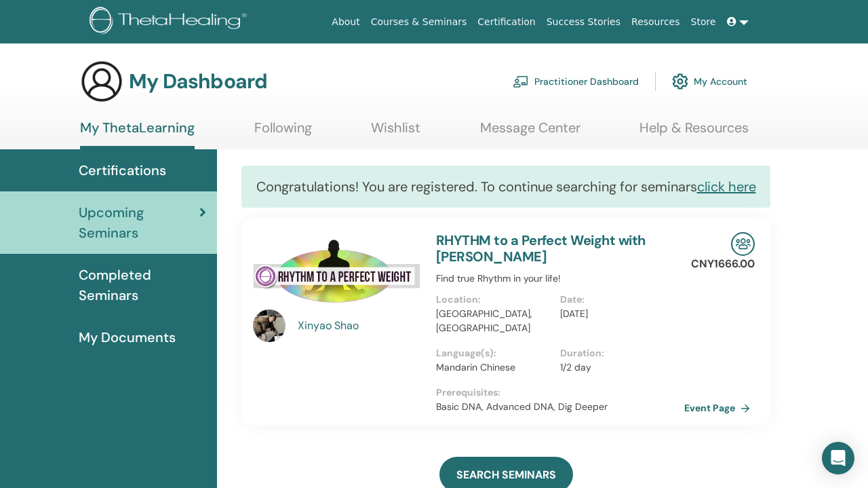 This screenshot has height=488, width=868. I want to click on a: Practitioner Dashboard, so click(576, 82).